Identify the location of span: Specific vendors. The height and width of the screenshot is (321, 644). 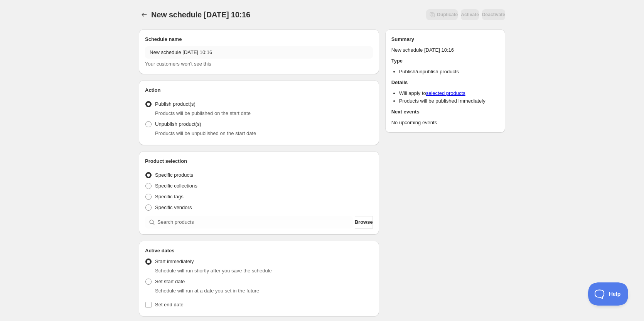
(173, 207).